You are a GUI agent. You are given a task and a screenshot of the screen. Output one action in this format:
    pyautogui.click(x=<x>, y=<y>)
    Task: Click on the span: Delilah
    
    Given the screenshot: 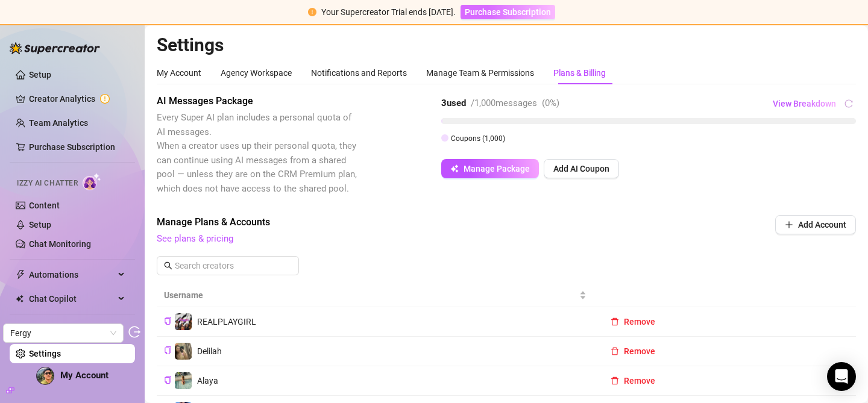 What is the action you would take?
    pyautogui.click(x=209, y=351)
    